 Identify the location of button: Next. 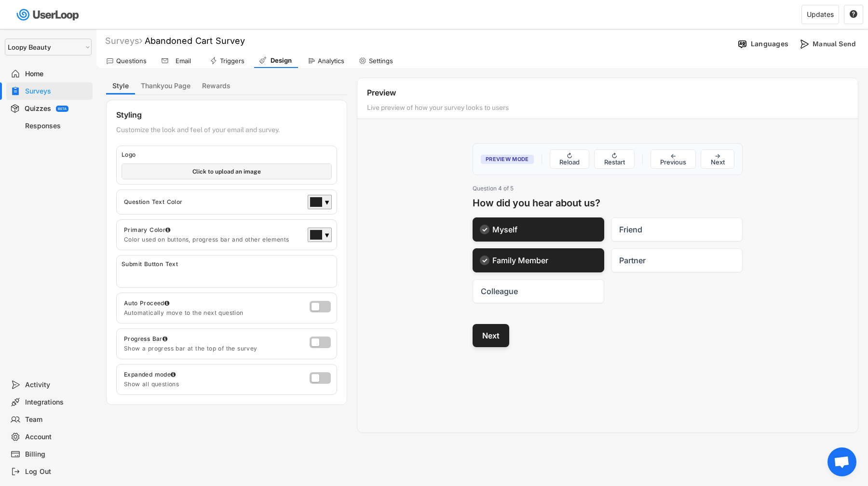
(491, 336).